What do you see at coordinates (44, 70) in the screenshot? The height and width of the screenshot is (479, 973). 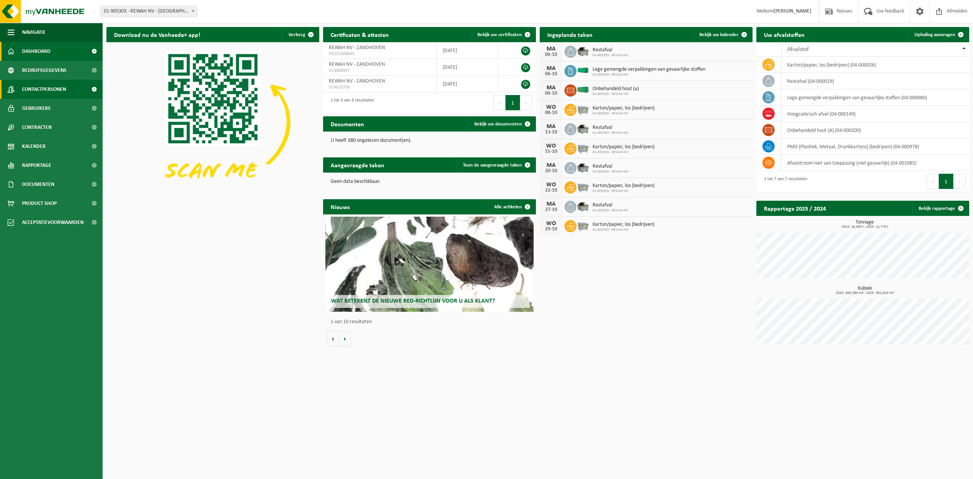 I see `span: Bedrijfsgegevens` at bounding box center [44, 70].